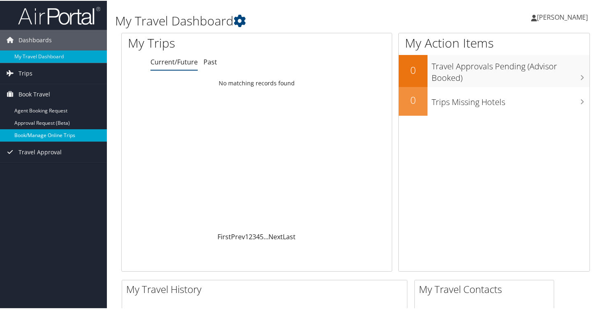 The image size is (601, 309). Describe the element at coordinates (266, 289) in the screenshot. I see `h2: My Travel History` at that location.